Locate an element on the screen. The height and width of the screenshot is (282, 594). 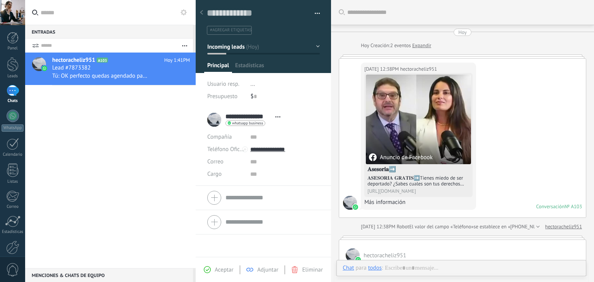
div: Chats is located at coordinates (13, 101).